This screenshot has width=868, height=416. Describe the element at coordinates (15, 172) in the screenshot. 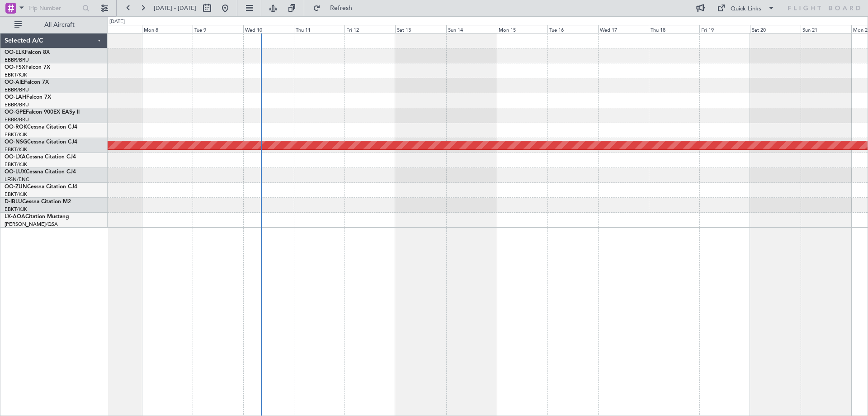

I see `span: OO-LUX` at that location.